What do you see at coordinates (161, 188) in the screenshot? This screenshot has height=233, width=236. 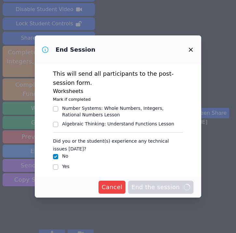 I see `span: End the session` at bounding box center [161, 188].